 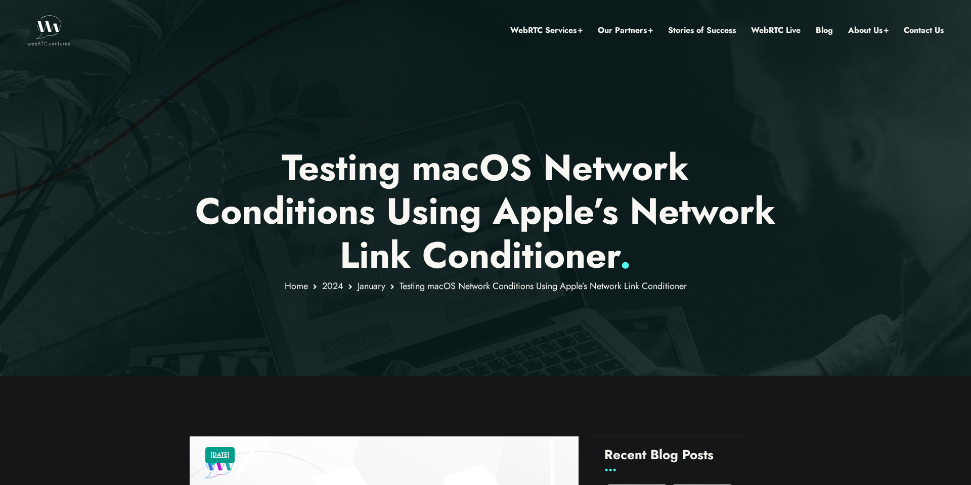 What do you see at coordinates (333, 286) in the screenshot?
I see `span: 2024` at bounding box center [333, 286].